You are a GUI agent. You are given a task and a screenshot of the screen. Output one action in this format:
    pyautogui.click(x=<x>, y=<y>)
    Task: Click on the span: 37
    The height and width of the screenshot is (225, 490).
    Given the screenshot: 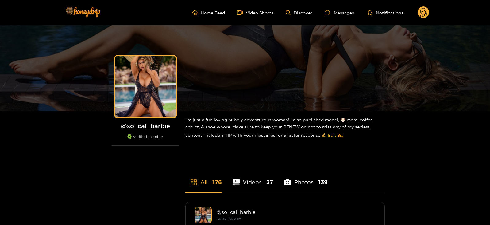 What is the action you would take?
    pyautogui.click(x=270, y=182)
    